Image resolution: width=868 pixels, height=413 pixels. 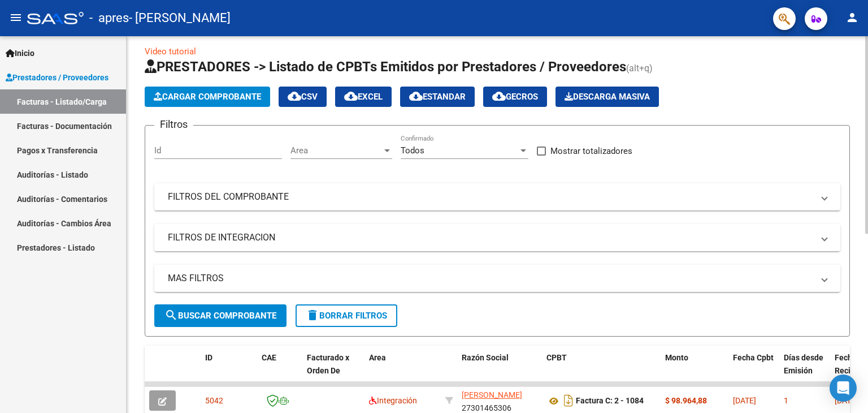 I want to click on span: Borrar Filtros, so click(x=346, y=315).